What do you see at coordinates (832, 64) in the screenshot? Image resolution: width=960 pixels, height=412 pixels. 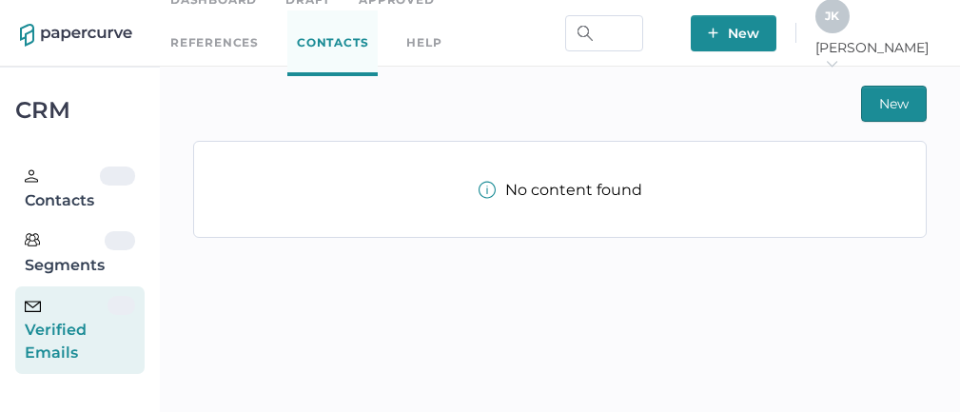 I see `i: arrow_right` at bounding box center [832, 64].